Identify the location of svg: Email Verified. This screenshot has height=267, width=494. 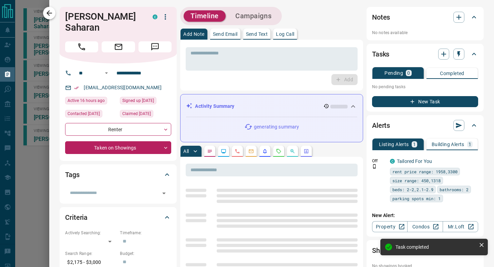
(76, 88).